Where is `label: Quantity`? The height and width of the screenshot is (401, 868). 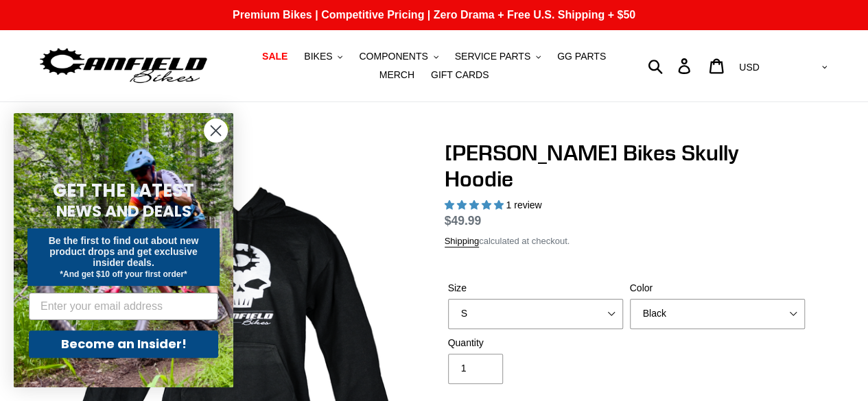
label: Quantity is located at coordinates (535, 343).